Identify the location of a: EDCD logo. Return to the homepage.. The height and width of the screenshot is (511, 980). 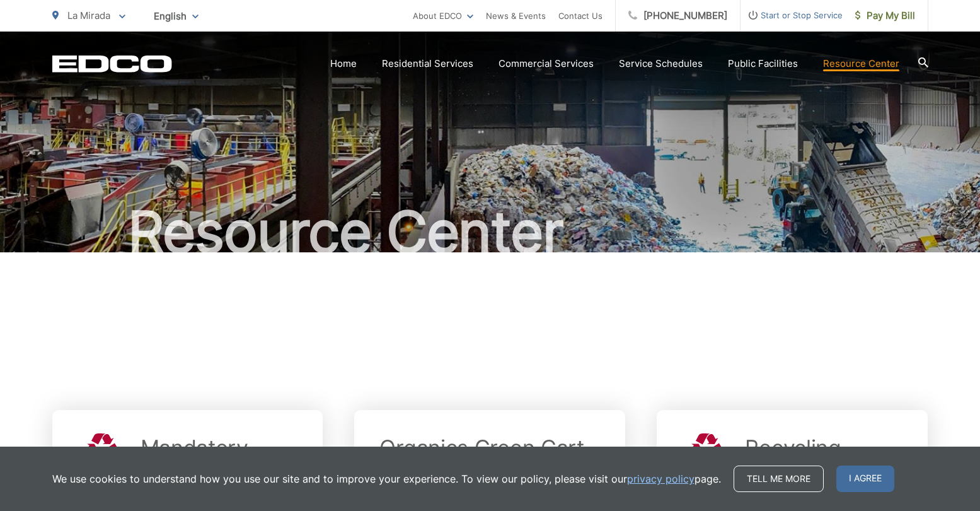
(112, 64).